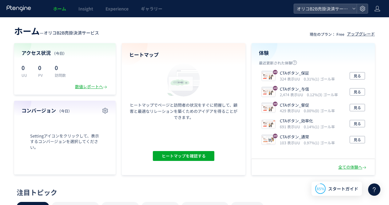 The height and width of the screenshot is (205, 389). Describe the element at coordinates (65, 110) in the screenshot. I see `h4: コンバージョン` at that location.